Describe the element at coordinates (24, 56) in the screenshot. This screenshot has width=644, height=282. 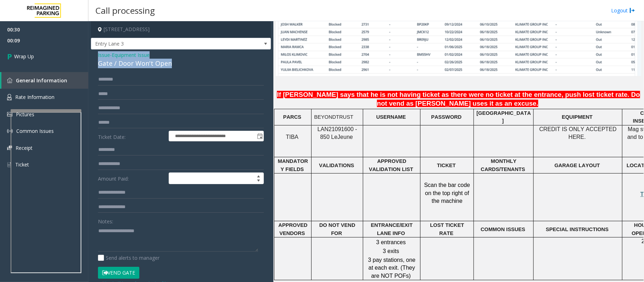
I see `span: Wrap Up` at that location.